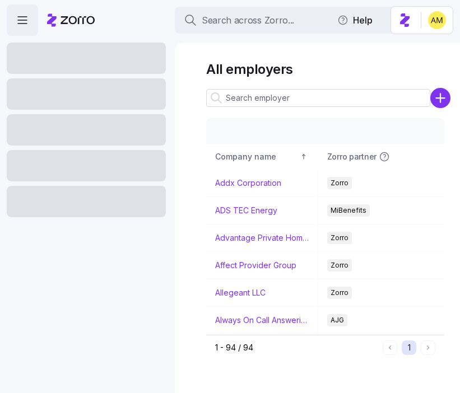 The image size is (460, 393). Describe the element at coordinates (262, 157) in the screenshot. I see `th: Company nameSorted ascending` at that location.